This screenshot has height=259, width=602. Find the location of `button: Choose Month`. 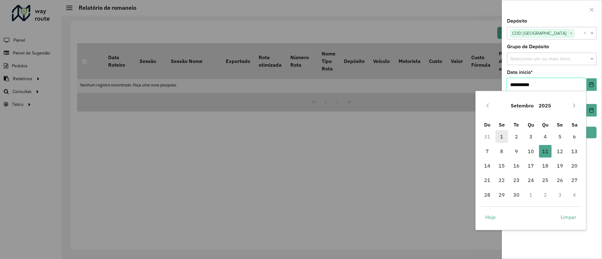

button: Choose Month is located at coordinates (522, 106).